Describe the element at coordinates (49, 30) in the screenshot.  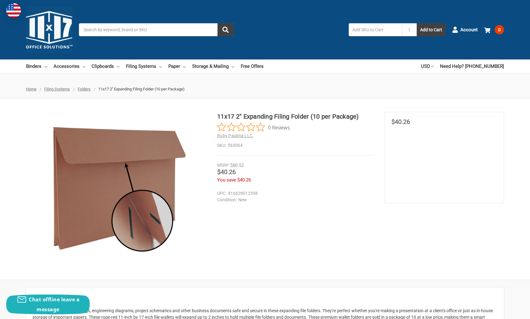
I see `img: 11x17.com` at that location.